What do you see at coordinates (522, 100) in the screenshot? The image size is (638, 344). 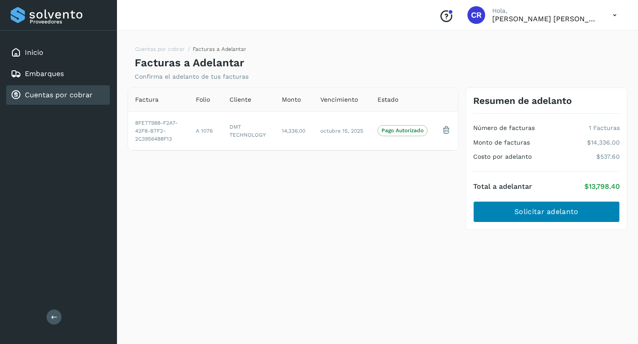 I see `h3: Resumen de adelanto` at bounding box center [522, 100].